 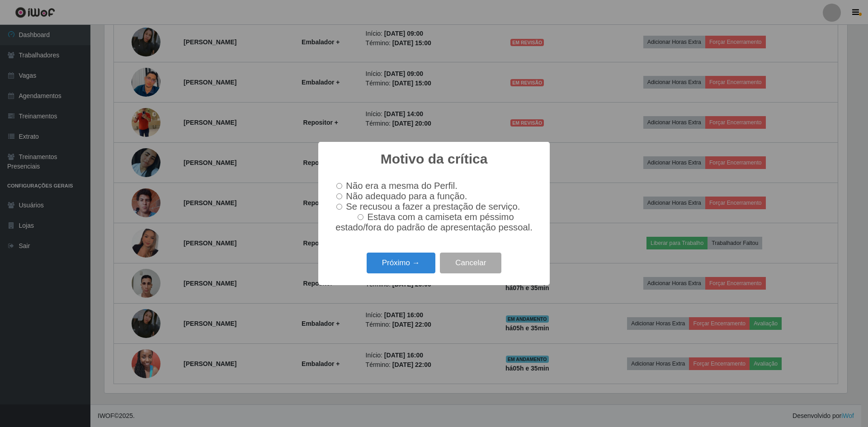 I want to click on span: Não adequado para a função., so click(x=407, y=196).